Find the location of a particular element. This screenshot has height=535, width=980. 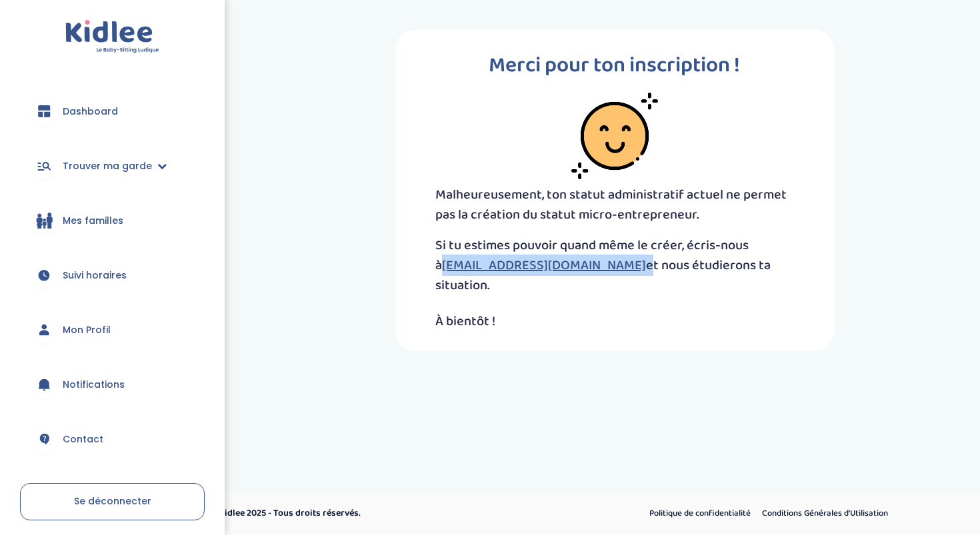

a: Se déconnecter is located at coordinates (112, 502).